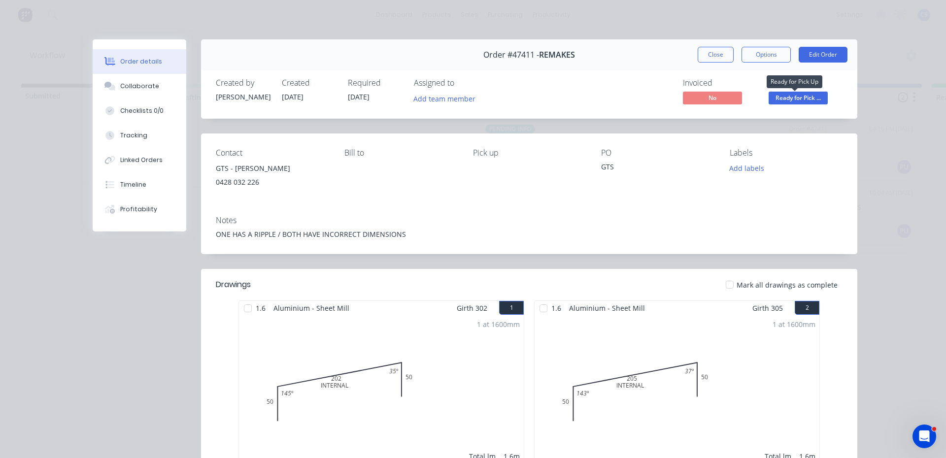  Describe the element at coordinates (139, 160) in the screenshot. I see `button: Linked Orders` at that location.